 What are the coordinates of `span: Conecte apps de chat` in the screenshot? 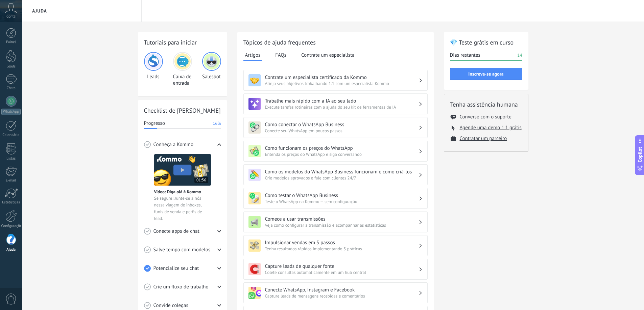 It's located at (176, 232).